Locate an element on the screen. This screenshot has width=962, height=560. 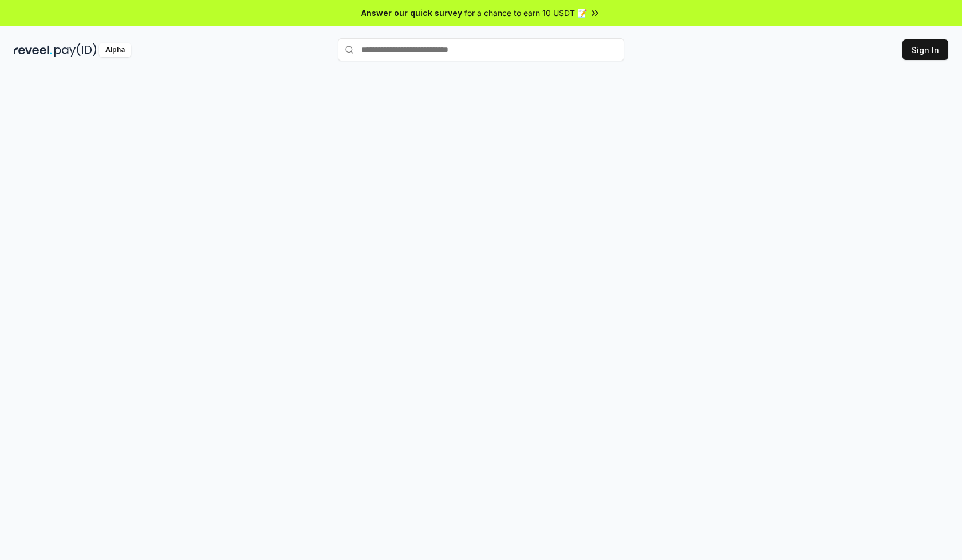
button: Sign In is located at coordinates (925, 50).